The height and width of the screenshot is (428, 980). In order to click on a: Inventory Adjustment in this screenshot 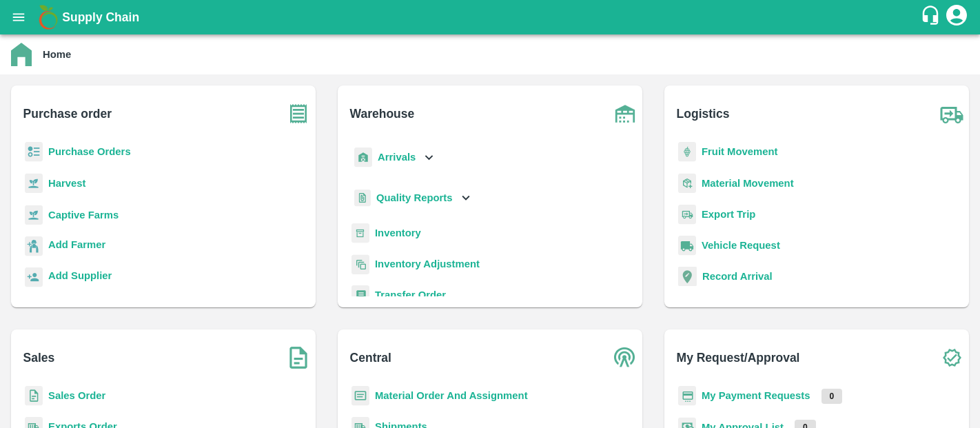, I will do `click(427, 264)`.